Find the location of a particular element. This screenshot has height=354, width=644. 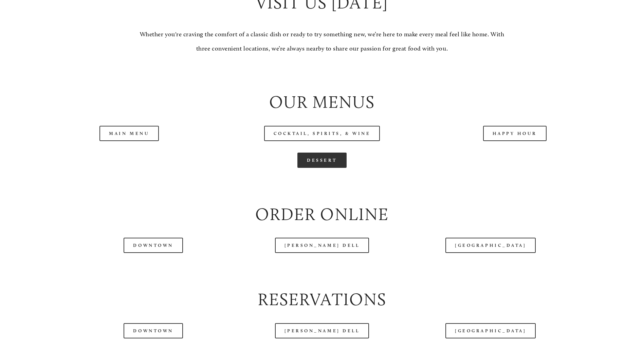

h2: Order Online is located at coordinates (322, 214).